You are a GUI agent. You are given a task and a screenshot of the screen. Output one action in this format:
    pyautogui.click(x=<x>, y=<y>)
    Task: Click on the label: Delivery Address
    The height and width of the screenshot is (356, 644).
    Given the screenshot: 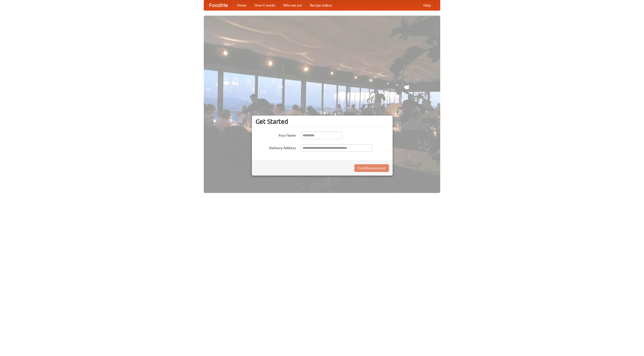 What is the action you would take?
    pyautogui.click(x=276, y=147)
    